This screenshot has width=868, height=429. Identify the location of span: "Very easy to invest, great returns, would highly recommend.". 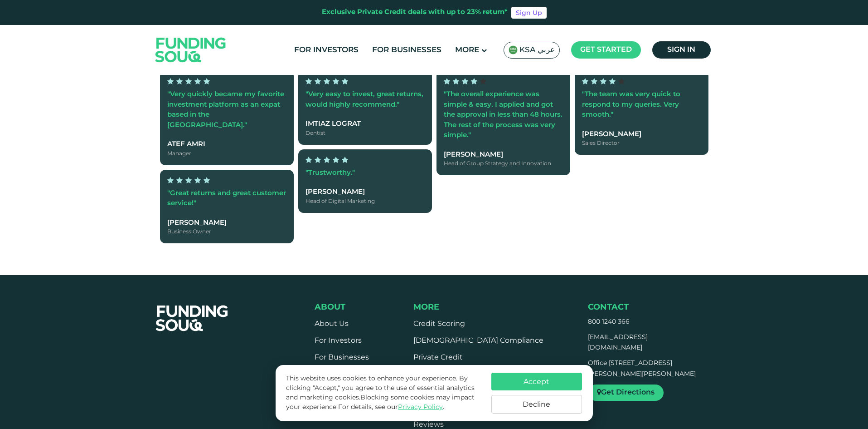
(365, 99).